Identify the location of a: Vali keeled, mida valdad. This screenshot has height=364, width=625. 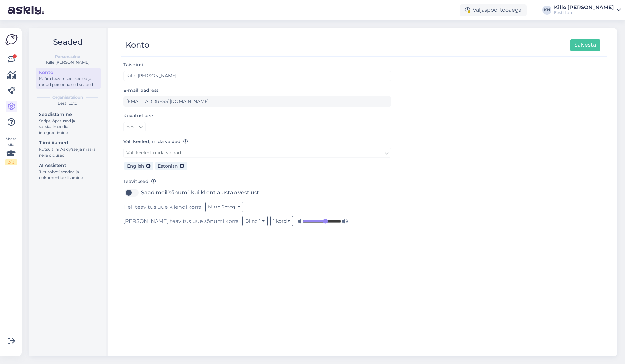
(257, 153).